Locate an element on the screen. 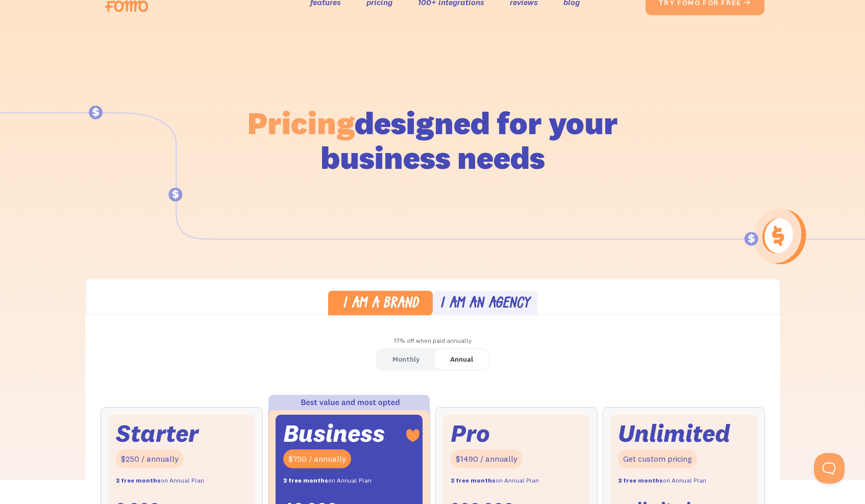 The height and width of the screenshot is (504, 865). div: Starter is located at coordinates (157, 434).